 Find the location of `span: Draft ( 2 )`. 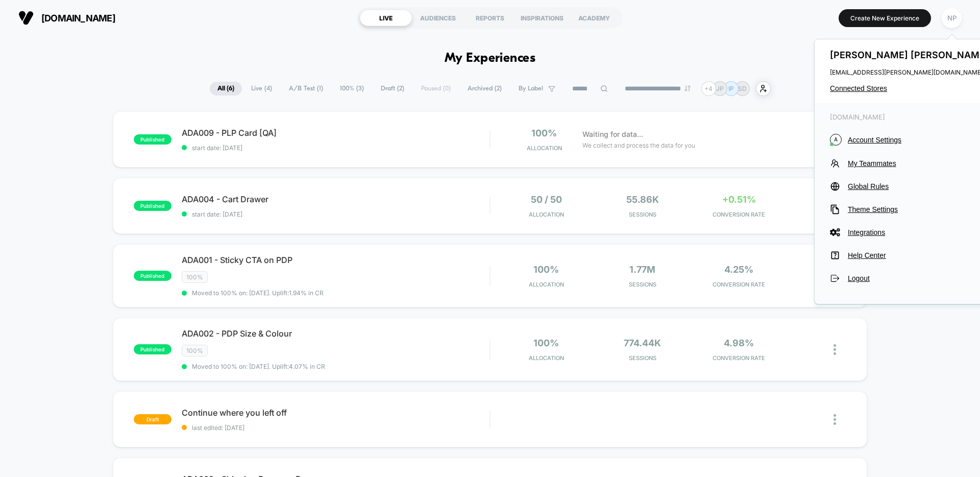

span: Draft ( 2 ) is located at coordinates (392, 88).